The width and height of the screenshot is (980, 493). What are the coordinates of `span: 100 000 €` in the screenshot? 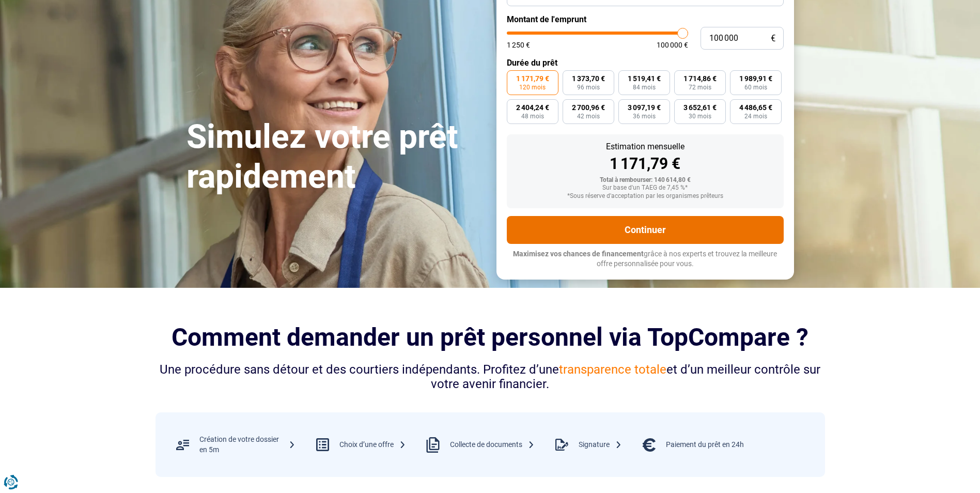 It's located at (672, 45).